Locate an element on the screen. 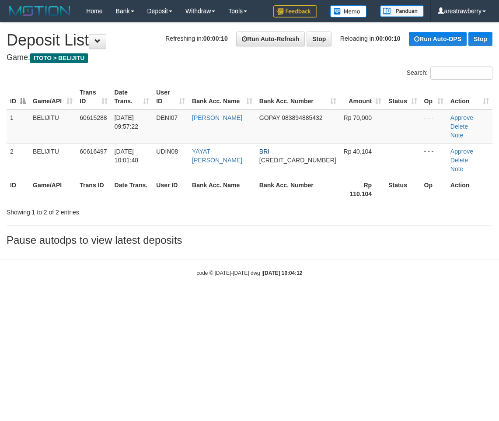  th: Bank Acc. Name is located at coordinates (222, 189).